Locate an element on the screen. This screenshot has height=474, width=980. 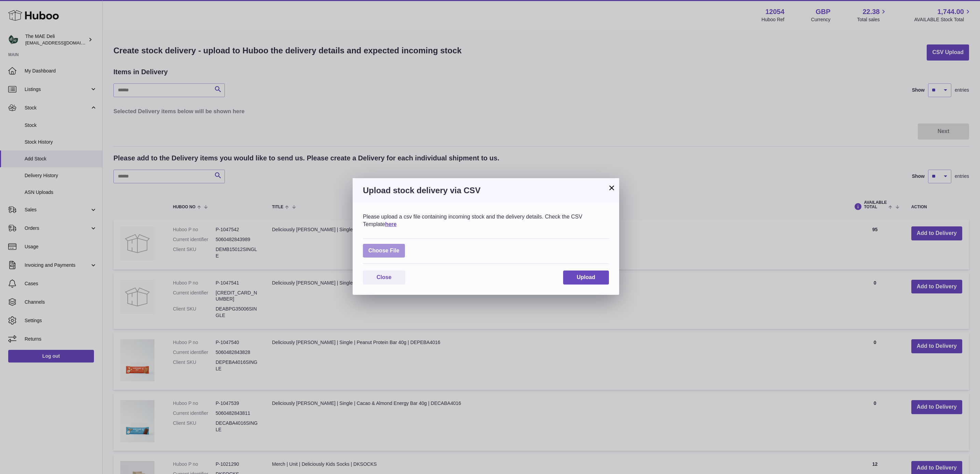
button: Close is located at coordinates (384, 277).